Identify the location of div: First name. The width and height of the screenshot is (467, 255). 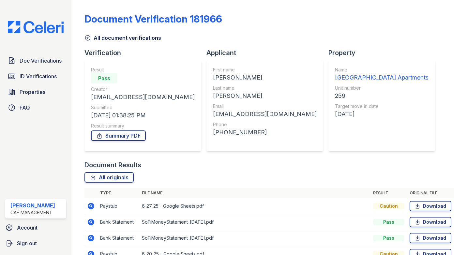
(265, 70).